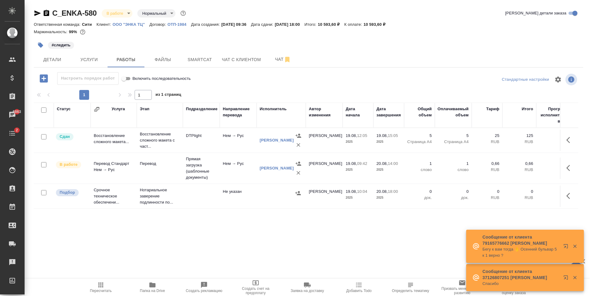  Describe the element at coordinates (558, 80) in the screenshot. I see `span: Настроить таблицу` at that location.